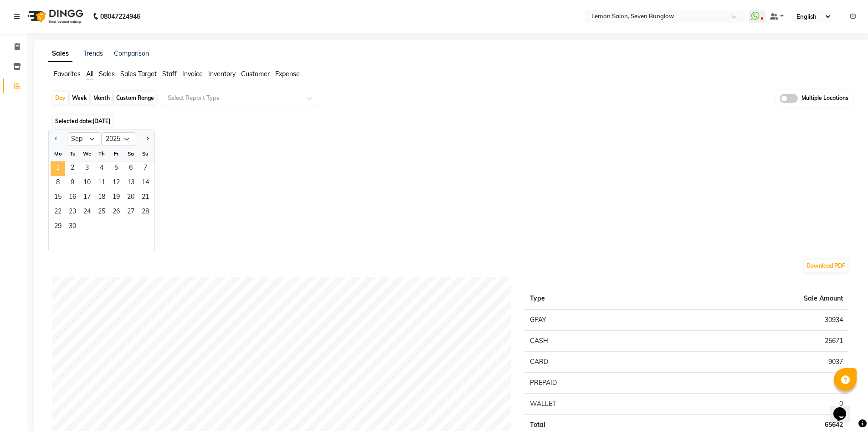 This screenshot has height=431, width=868. I want to click on span: Expense, so click(287, 74).